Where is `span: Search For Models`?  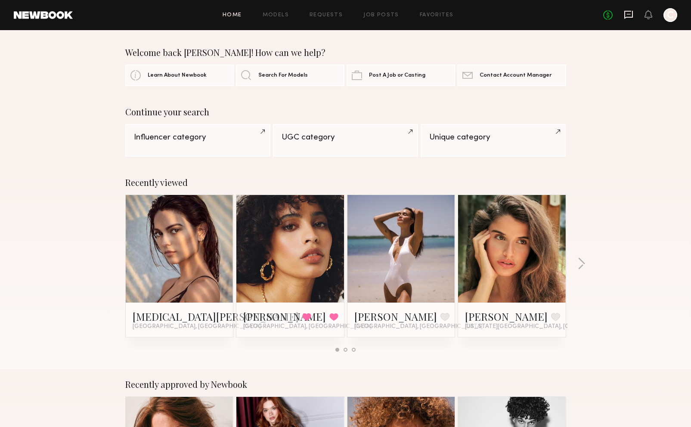 span: Search For Models is located at coordinates (283, 75).